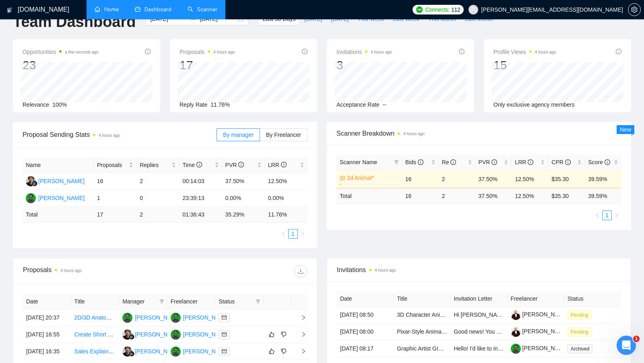 Image resolution: width=644 pixels, height=363 pixels. I want to click on li: Next Page, so click(617, 215).